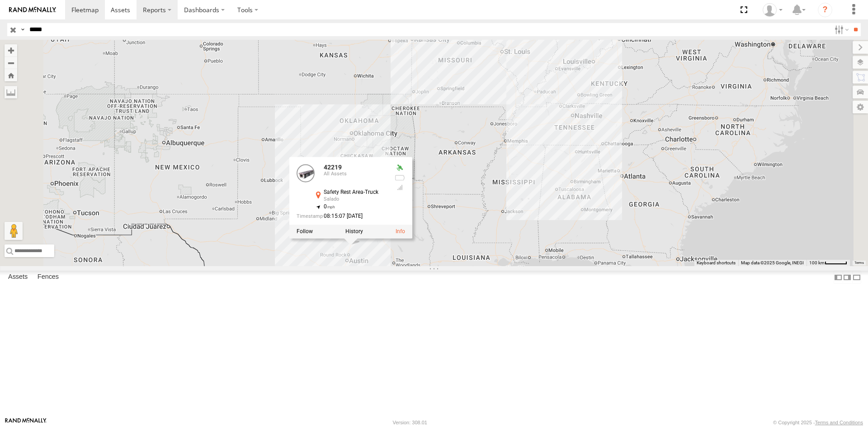 The height and width of the screenshot is (427, 868). What do you see at coordinates (13, 231) in the screenshot?
I see `button: Drag Pegman onto the map to open Street View` at bounding box center [13, 231].